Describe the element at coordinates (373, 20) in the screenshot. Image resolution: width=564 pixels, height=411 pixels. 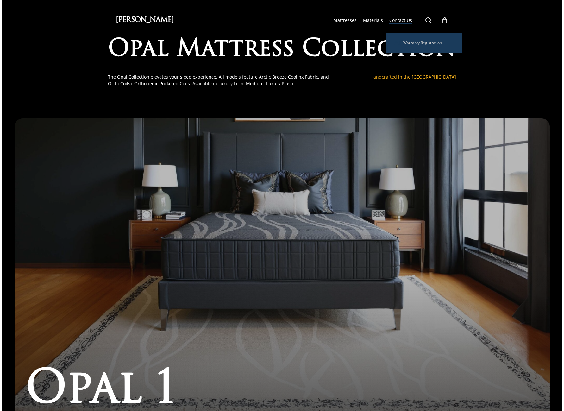
I see `span: Materials` at that location.